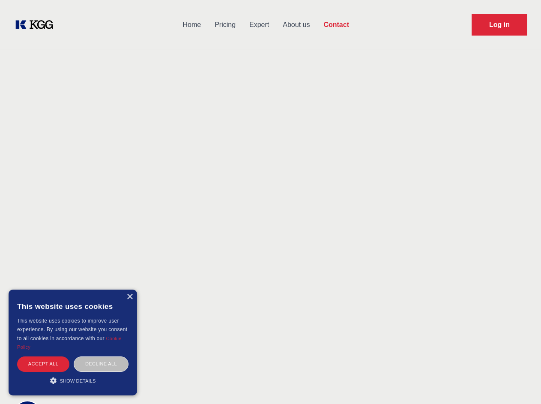  What do you see at coordinates (336, 25) in the screenshot?
I see `a: Contact` at bounding box center [336, 25].